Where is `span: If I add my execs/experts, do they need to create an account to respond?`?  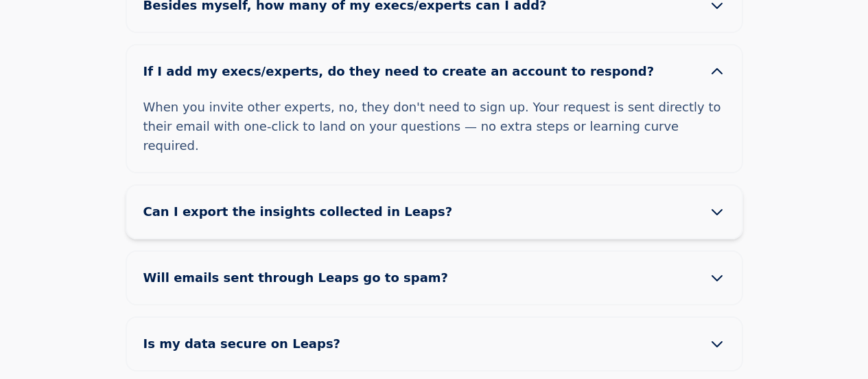 span: If I add my execs/experts, do they need to create an account to respond? is located at coordinates (410, 72).